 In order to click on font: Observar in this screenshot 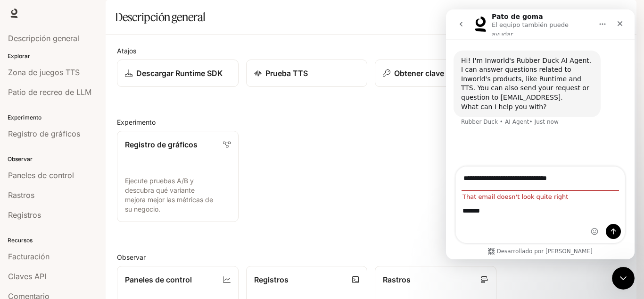, I will do `click(131, 256)`.